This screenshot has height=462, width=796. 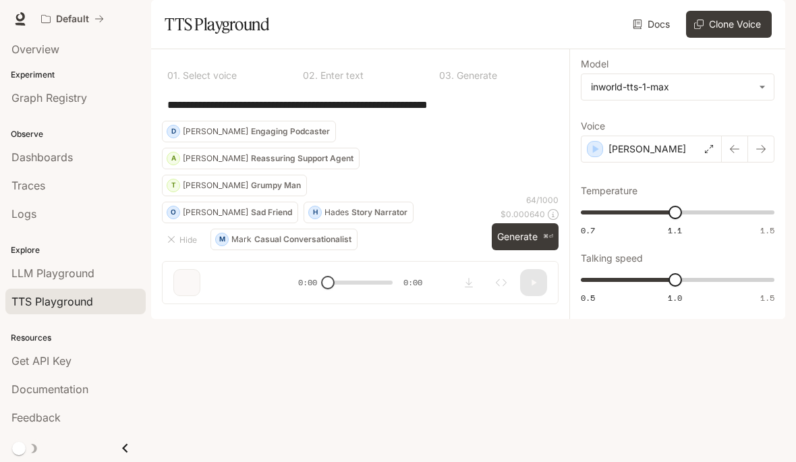 What do you see at coordinates (271, 212) in the screenshot?
I see `p: Sad Friend` at bounding box center [271, 212].